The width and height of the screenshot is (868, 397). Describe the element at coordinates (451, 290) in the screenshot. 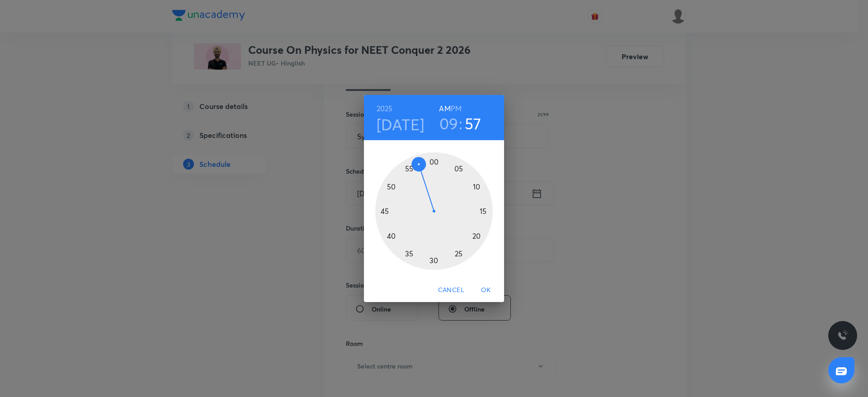

I see `span: Cancel` at that location.